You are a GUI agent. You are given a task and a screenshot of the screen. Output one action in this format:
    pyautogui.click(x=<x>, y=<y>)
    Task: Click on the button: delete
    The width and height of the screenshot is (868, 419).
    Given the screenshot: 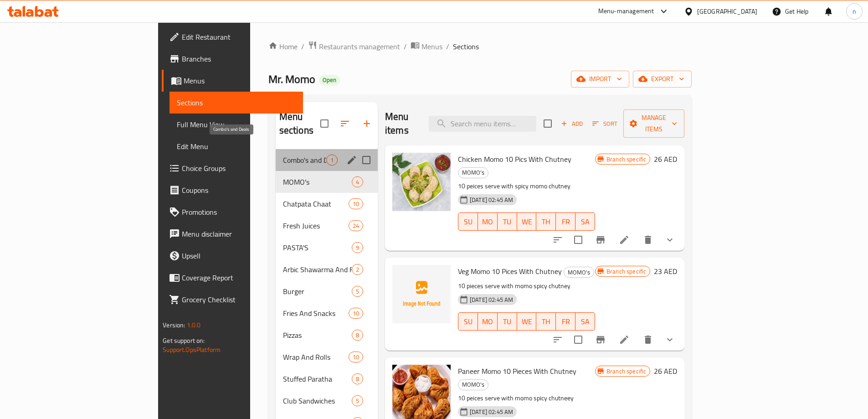 What is the action you would take?
    pyautogui.click(x=648, y=339)
    